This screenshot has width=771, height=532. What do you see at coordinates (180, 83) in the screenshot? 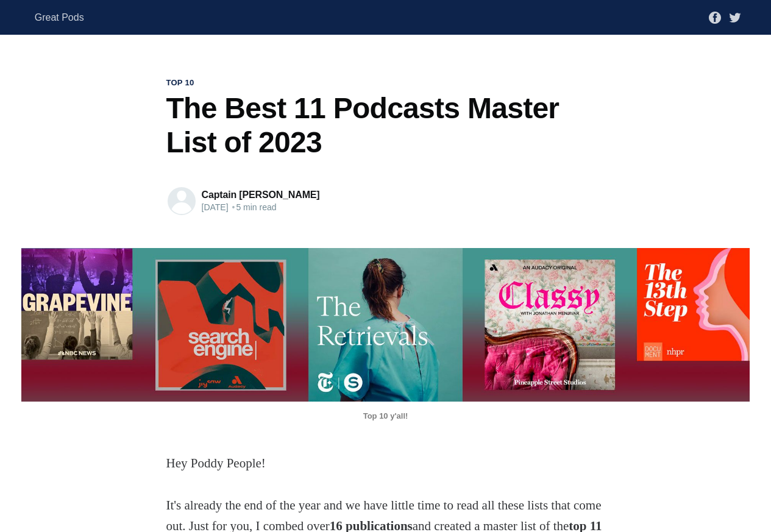
I see `a: top 10` at bounding box center [180, 83].